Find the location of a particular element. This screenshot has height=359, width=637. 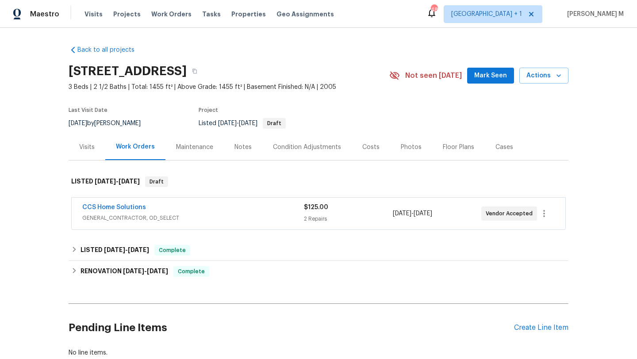

span: Actions is located at coordinates (544, 76).